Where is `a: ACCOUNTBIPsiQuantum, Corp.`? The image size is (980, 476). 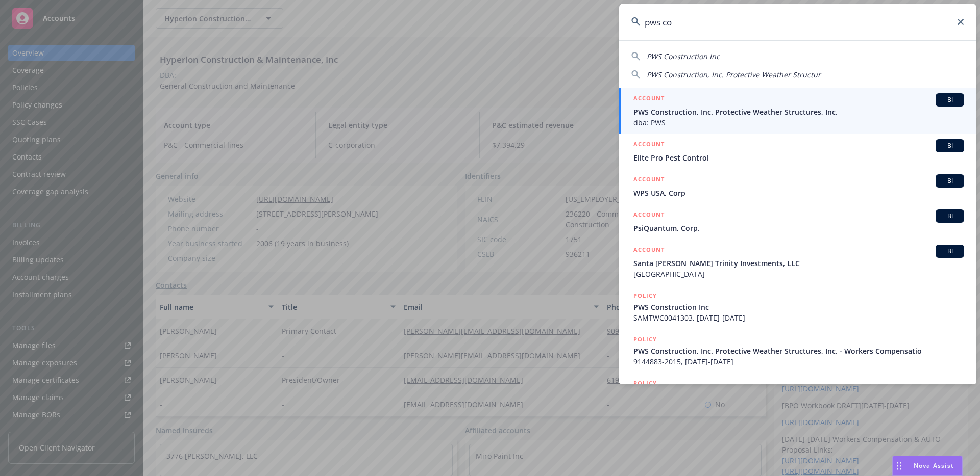 a: ACCOUNTBIPsiQuantum, Corp. is located at coordinates (798, 221).